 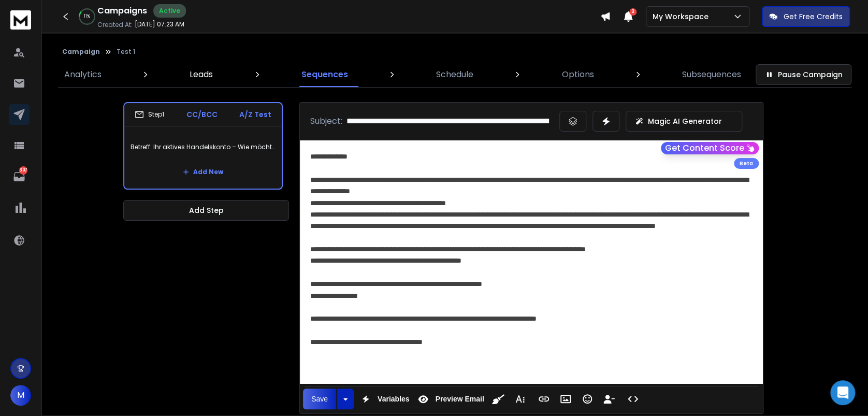 What do you see at coordinates (83, 75) in the screenshot?
I see `p: Analytics` at bounding box center [83, 75].